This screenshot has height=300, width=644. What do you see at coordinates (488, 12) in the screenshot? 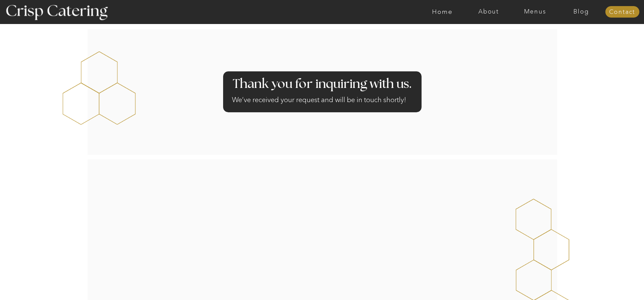
I see `a: About` at bounding box center [488, 12].